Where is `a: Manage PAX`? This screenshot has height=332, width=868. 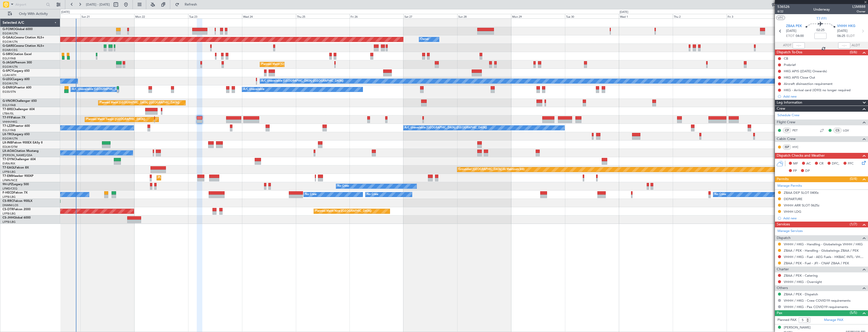
a: Manage PAX is located at coordinates (834, 320).